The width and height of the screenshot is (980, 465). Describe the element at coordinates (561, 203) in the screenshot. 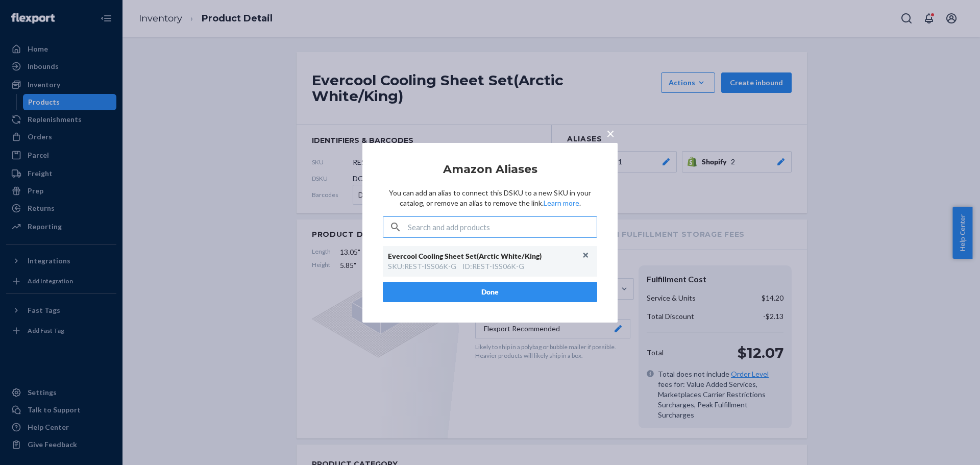

I see `a: Learn more` at that location.